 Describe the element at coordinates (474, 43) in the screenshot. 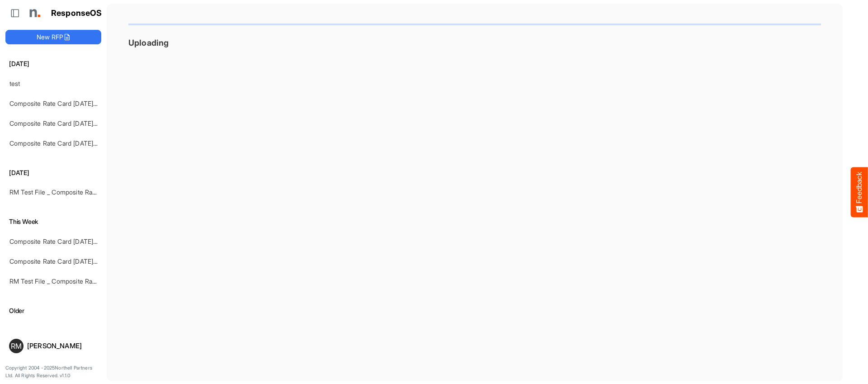

I see `h3: Uploading` at that location.